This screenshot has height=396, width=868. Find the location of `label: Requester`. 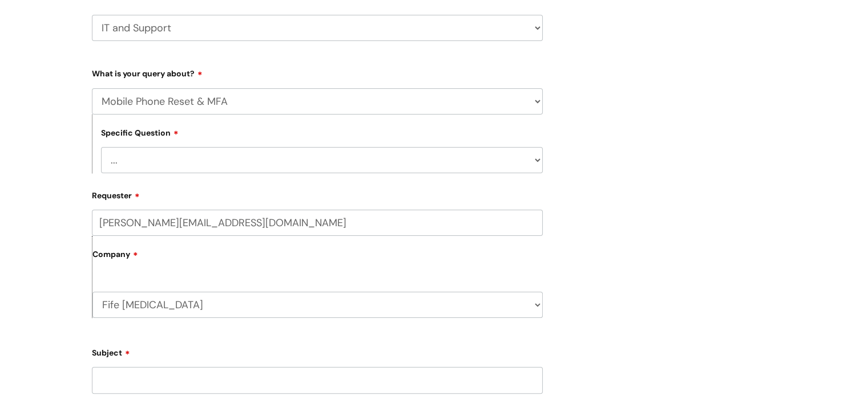

label: Requester is located at coordinates (318, 194).